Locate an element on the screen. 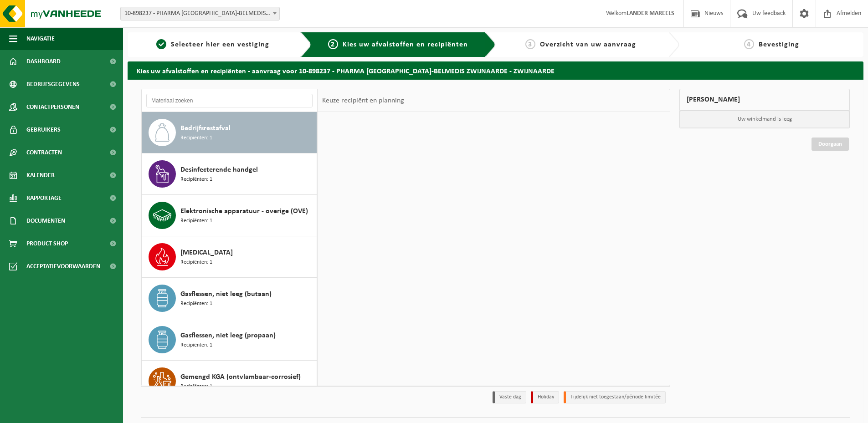 This screenshot has height=423, width=868. span: Desinfecterende handgel is located at coordinates (219, 170).